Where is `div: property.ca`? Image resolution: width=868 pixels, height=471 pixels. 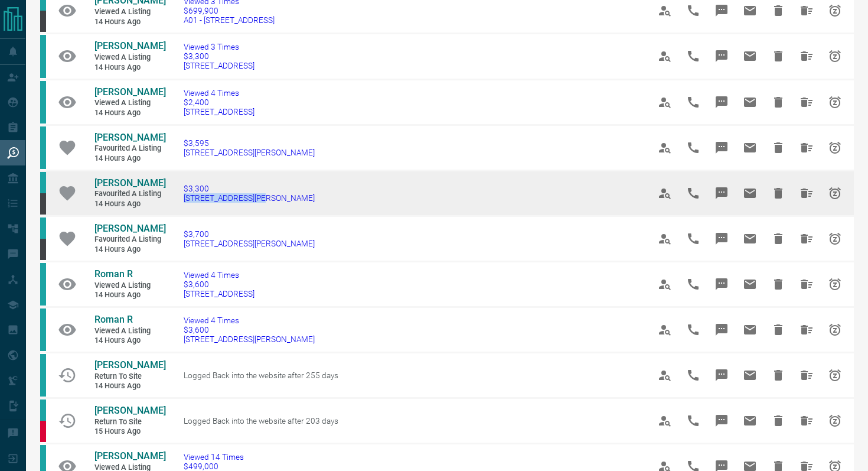
div: property.ca is located at coordinates (43, 431).